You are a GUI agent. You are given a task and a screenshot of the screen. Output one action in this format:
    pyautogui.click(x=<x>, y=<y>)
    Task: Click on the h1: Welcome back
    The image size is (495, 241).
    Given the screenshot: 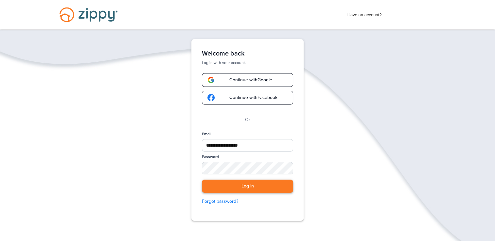 What is the action you would take?
    pyautogui.click(x=247, y=54)
    